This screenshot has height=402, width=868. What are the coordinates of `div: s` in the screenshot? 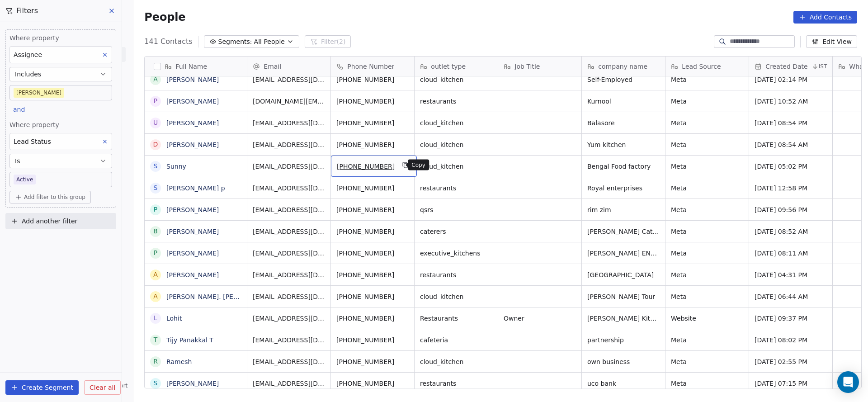 It's located at (156, 383).